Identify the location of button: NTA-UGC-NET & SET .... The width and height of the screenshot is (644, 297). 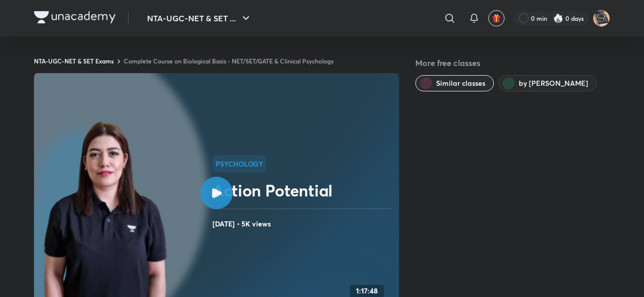
(199, 18).